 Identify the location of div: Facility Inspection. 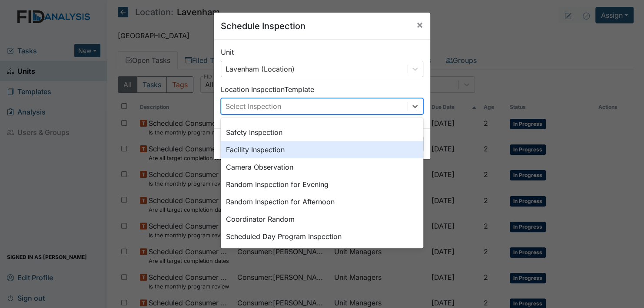
(322, 149).